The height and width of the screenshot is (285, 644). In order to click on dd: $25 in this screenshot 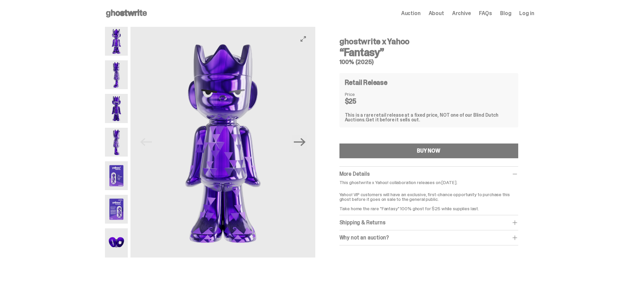, I will do `click(362, 101)`.